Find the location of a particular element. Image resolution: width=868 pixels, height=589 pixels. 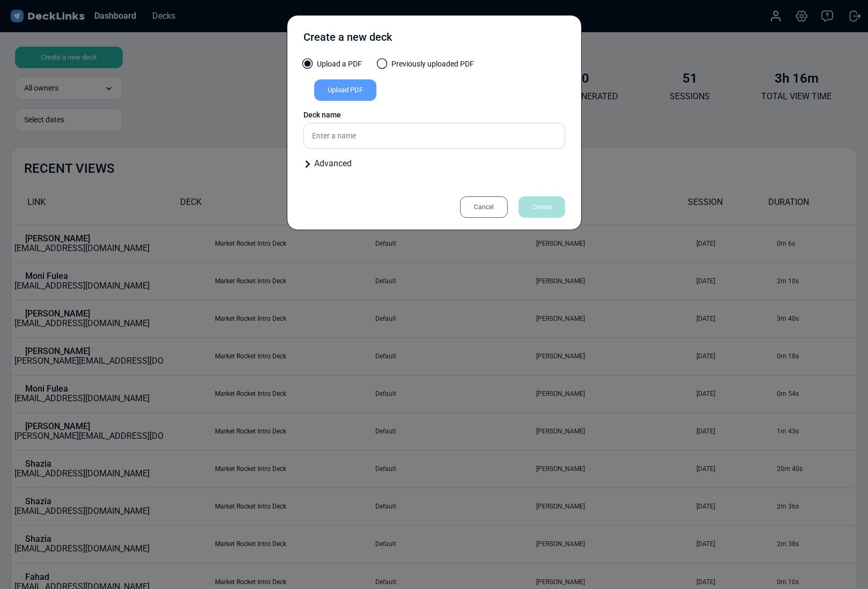

input: Enter a name is located at coordinates (434, 136).